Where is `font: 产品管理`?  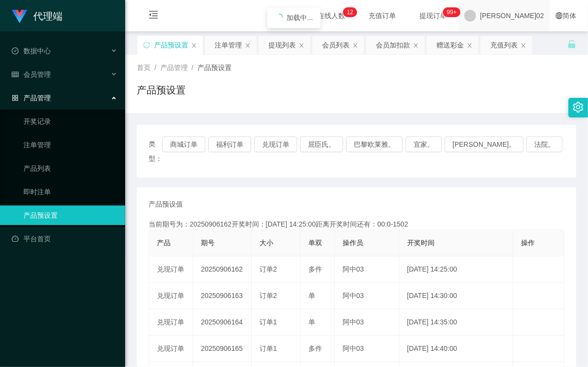
font: 产品管理 is located at coordinates (37, 98).